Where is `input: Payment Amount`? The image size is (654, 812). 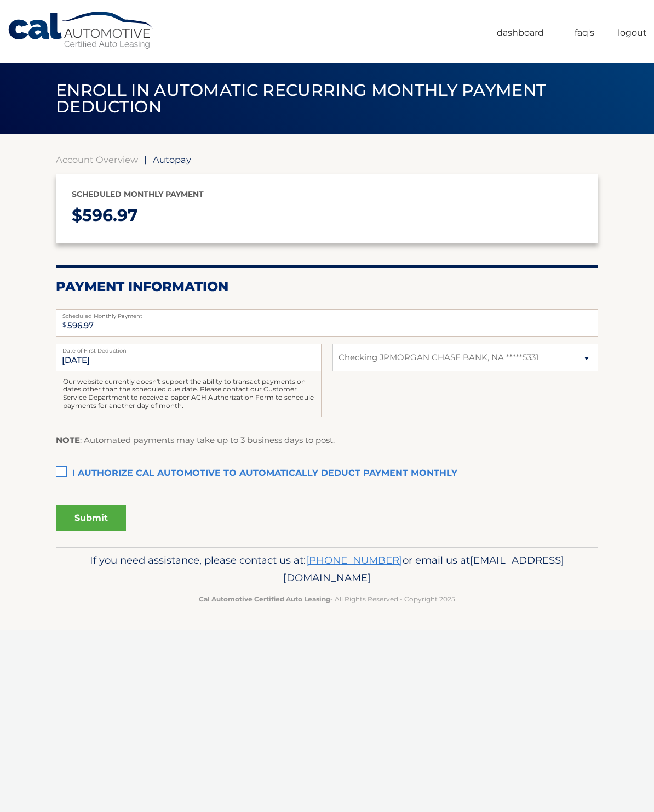
input: Payment Amount is located at coordinates (327, 323).